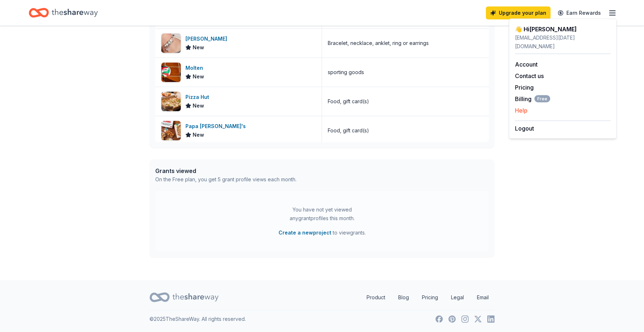 This screenshot has height=332, width=644. I want to click on a: Home, so click(63, 12).